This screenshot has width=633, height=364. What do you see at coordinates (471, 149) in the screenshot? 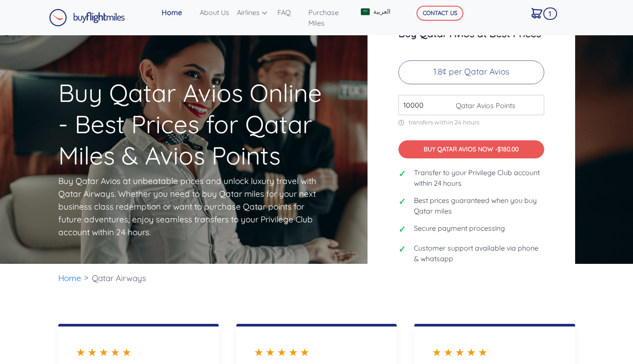
I see `button: BUY QATAR AVIOS NOW -$180.00` at bounding box center [471, 149].